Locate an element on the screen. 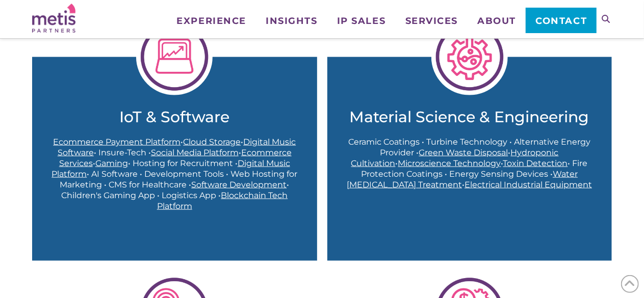  a: Microscience Technology is located at coordinates (450, 163).